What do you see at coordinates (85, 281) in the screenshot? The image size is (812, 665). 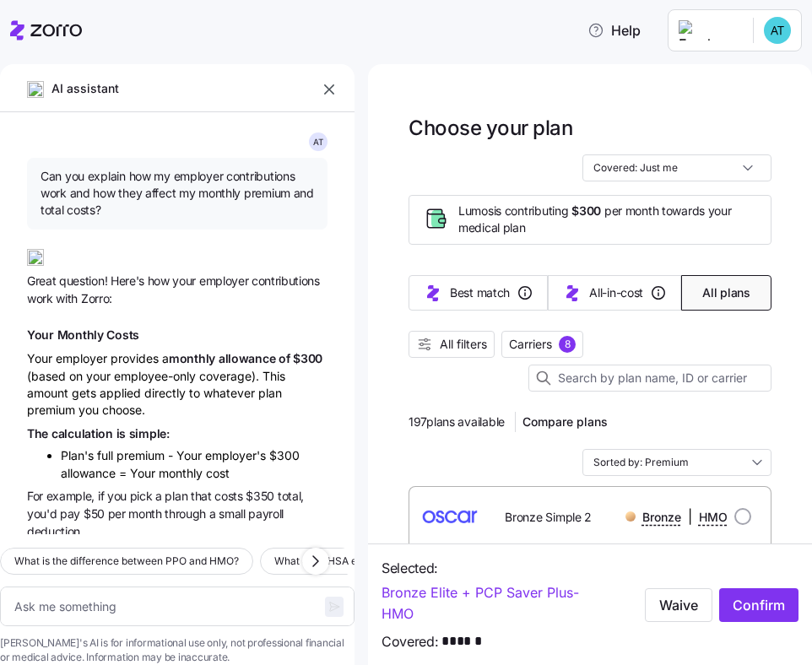 I see `span: question!` at bounding box center [85, 281].